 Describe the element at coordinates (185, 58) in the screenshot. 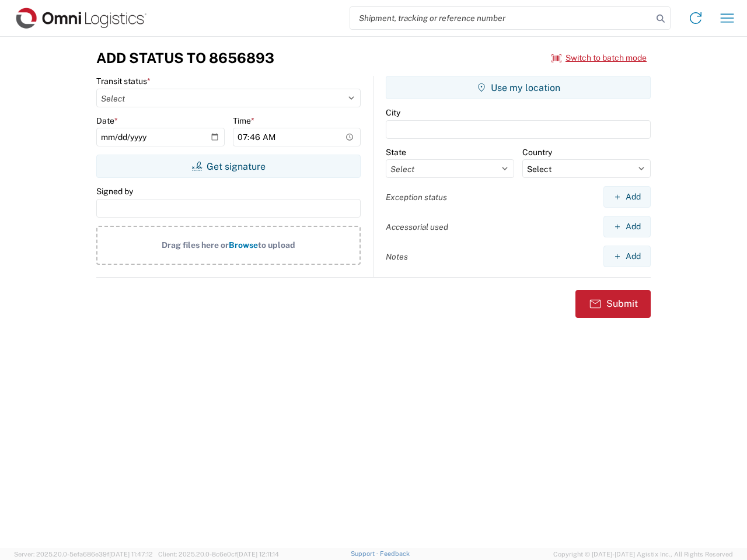

I see `h3: Add Status to 8656893` at that location.